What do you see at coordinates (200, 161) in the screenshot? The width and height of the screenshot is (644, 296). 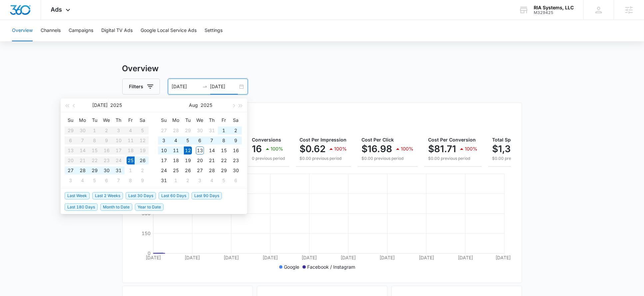 I see `td: 2025-08-20` at bounding box center [200, 161].